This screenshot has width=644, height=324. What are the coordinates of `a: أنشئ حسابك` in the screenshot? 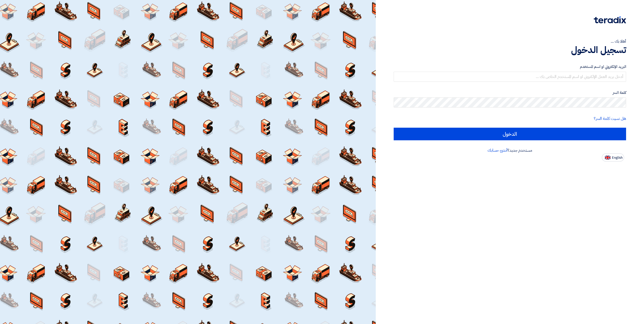 It's located at (497, 150).